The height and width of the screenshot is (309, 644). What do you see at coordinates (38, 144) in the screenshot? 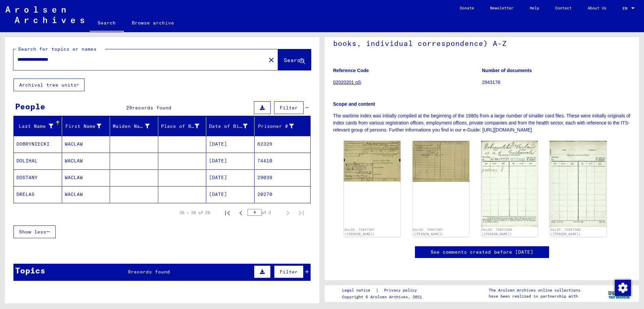
I see `mat-cell: DOBRYNIECKI` at bounding box center [38, 144].